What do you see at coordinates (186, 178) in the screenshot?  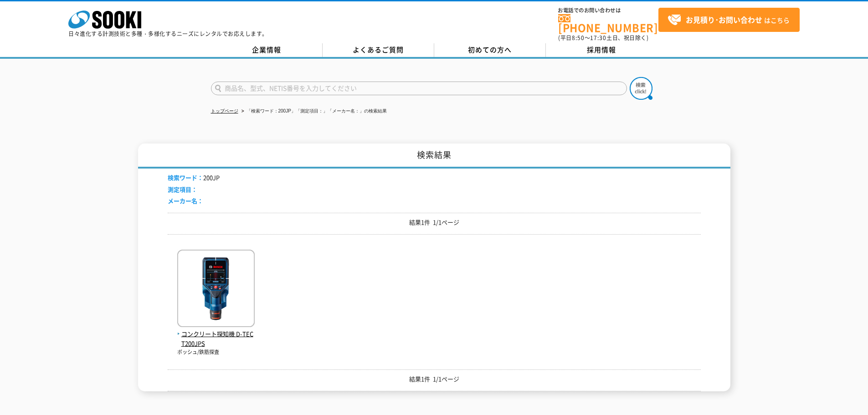 I see `span: 検索ワード：` at bounding box center [186, 178].